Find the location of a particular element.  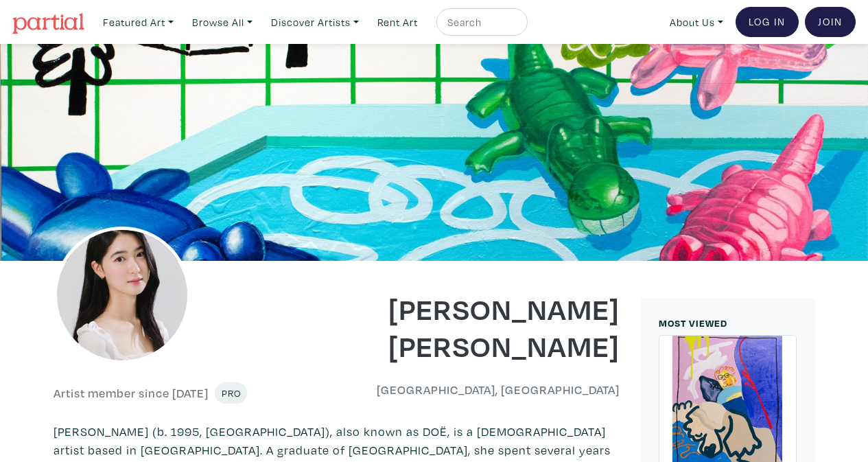

a: Browse All is located at coordinates (223, 22).